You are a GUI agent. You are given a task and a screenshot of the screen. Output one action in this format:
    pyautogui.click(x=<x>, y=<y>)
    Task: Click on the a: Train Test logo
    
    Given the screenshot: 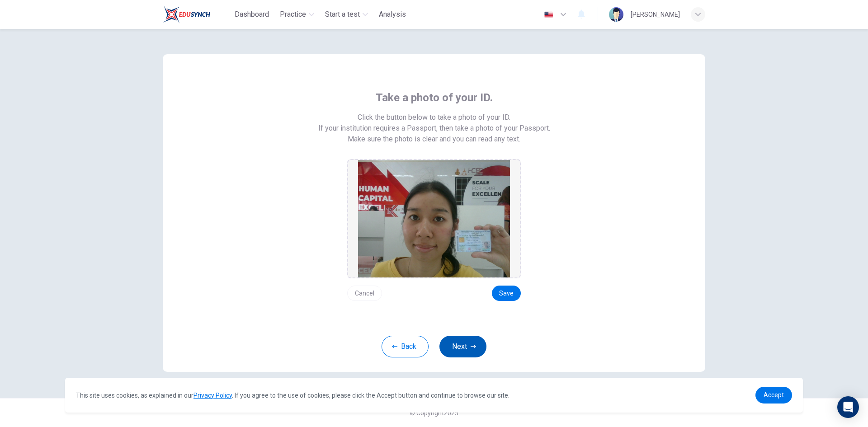 What is the action you would take?
    pyautogui.click(x=196, y=14)
    